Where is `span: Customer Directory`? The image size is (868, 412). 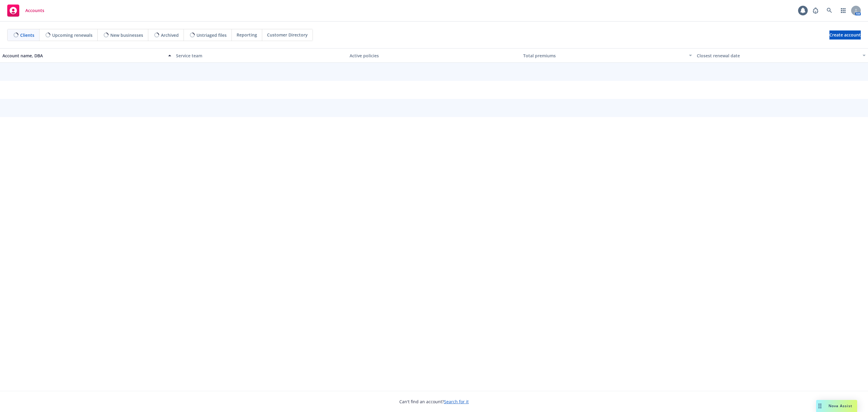
span: Customer Directory is located at coordinates (287, 35).